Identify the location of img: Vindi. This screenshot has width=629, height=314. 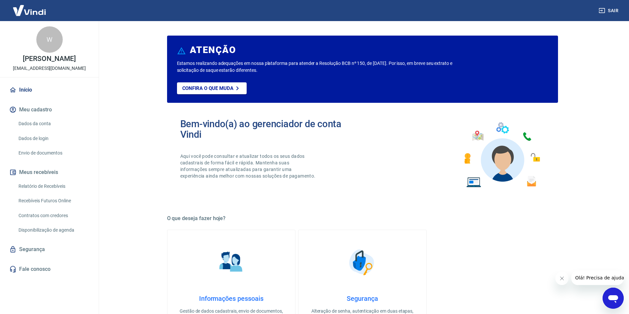
(29, 10).